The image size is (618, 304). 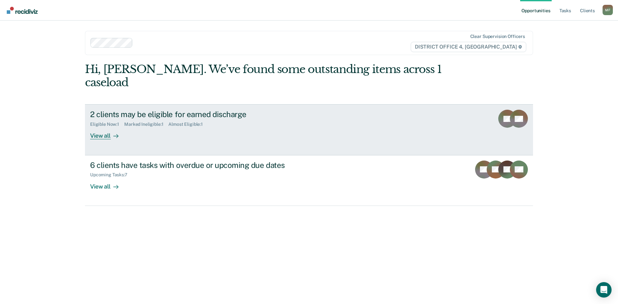 I want to click on div: 2 clients may be eligible for earned discharge, so click(x=203, y=114).